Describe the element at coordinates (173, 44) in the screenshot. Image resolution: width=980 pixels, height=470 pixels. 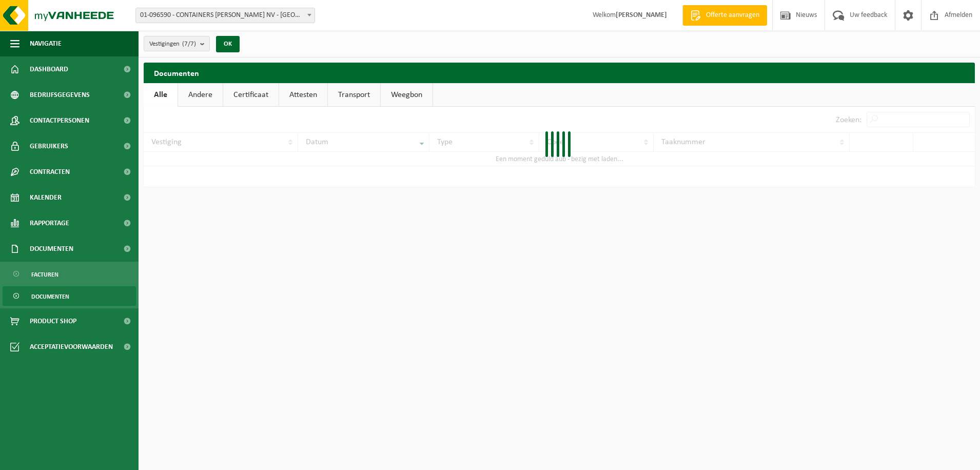
I see `span: Vestigingen` at that location.